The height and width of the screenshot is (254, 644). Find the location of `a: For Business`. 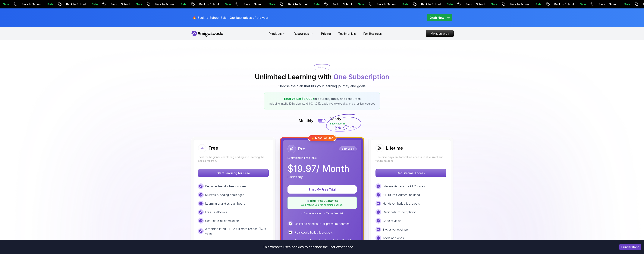

a: For Business is located at coordinates (373, 34).